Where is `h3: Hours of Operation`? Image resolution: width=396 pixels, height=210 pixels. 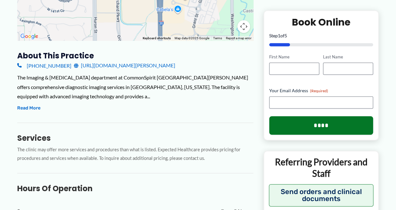
h3: Hours of Operation is located at coordinates (135, 188).